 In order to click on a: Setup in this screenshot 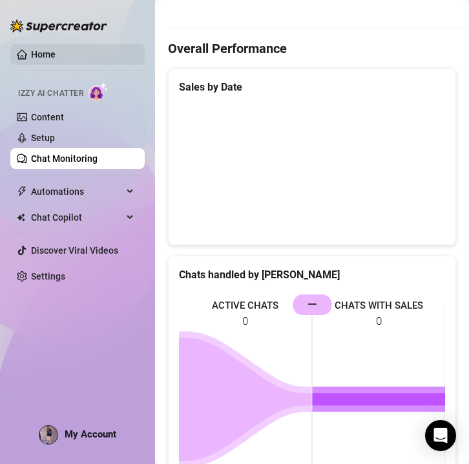, I will do `click(43, 138)`.